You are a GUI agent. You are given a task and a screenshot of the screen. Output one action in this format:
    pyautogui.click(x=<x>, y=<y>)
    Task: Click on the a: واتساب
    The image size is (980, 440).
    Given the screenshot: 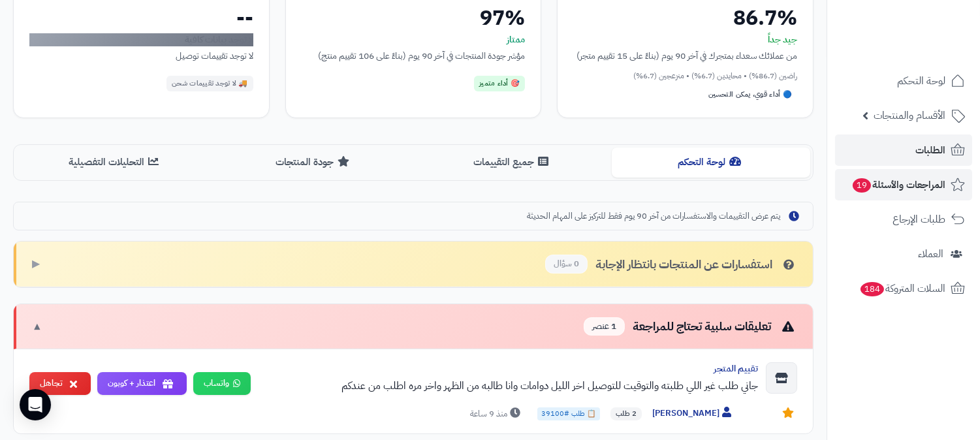 What is the action you would take?
    pyautogui.click(x=222, y=383)
    